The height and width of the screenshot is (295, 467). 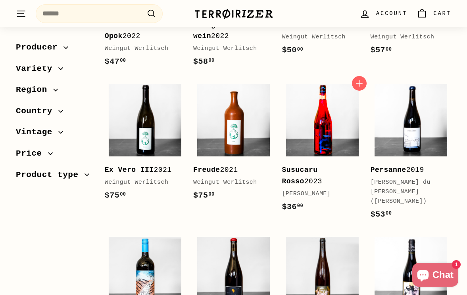 What do you see at coordinates (381, 50) in the screenshot?
I see `span: $57` at bounding box center [381, 50].